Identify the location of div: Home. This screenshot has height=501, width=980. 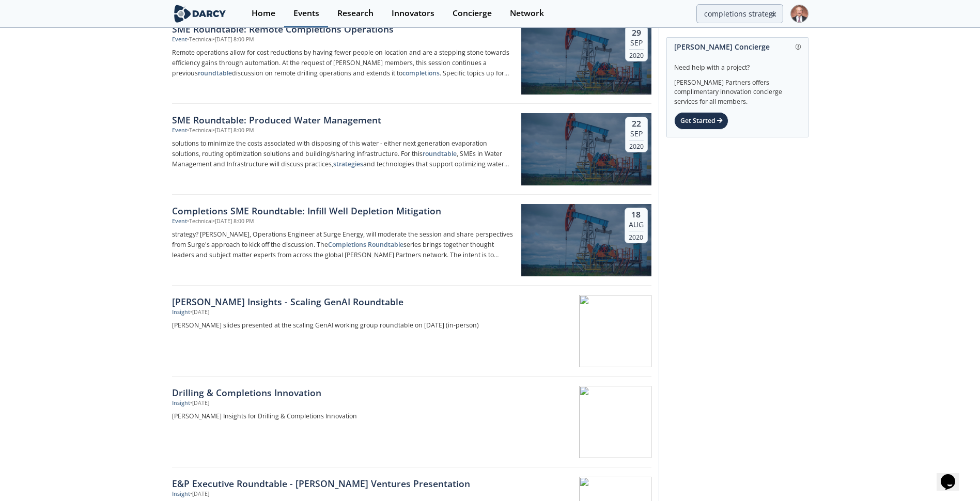
(263, 14).